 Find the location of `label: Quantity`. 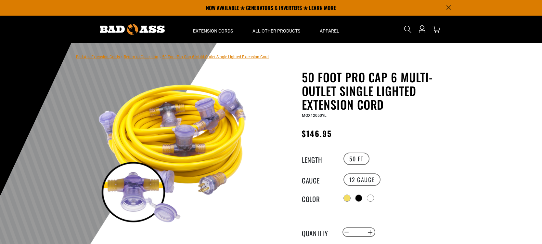

label: Quantity is located at coordinates (318, 232).